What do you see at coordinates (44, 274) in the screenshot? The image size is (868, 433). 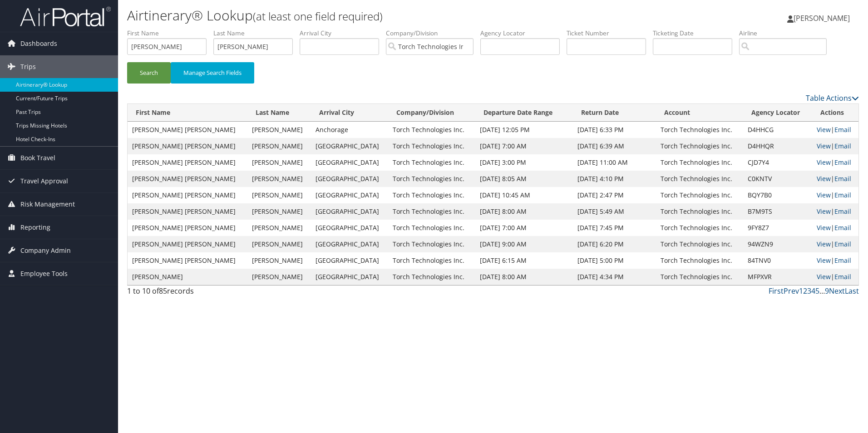 I see `span: Employee Tools` at bounding box center [44, 274].